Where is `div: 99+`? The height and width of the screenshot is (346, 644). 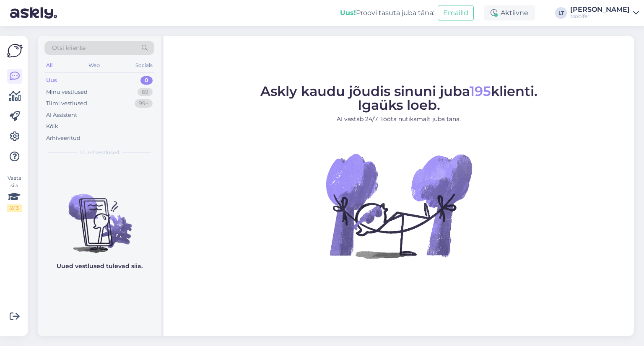 div: 99+ is located at coordinates (143, 103).